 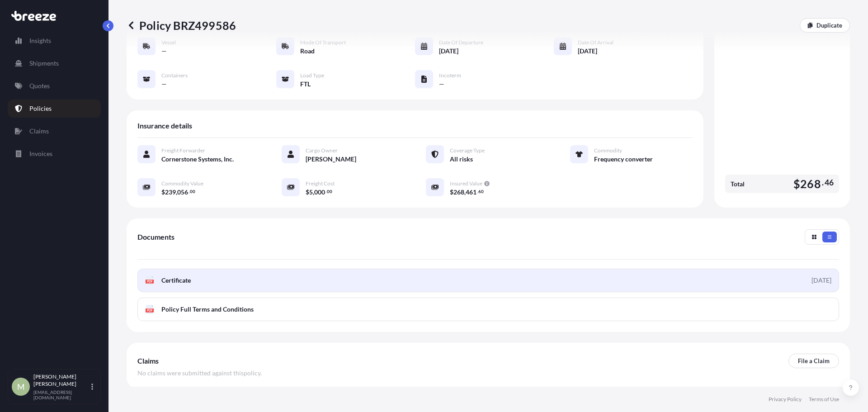 What do you see at coordinates (44, 63) in the screenshot?
I see `p: Shipments` at bounding box center [44, 63].